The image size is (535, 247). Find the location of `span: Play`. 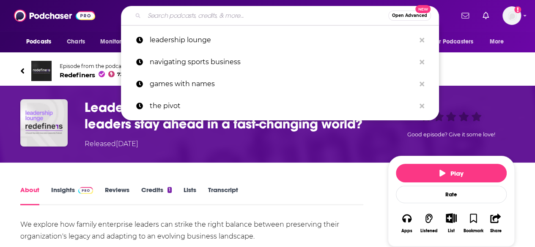

span: Play is located at coordinates (451, 173).